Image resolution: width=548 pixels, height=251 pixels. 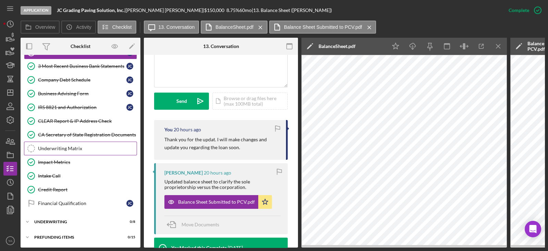 What do you see at coordinates (82, 94) in the screenshot?
I see `div: Business Advising Form` at bounding box center [82, 94].